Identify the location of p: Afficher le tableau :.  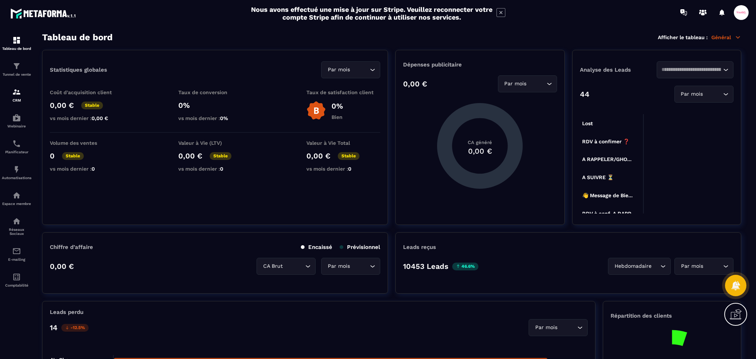
(682, 37).